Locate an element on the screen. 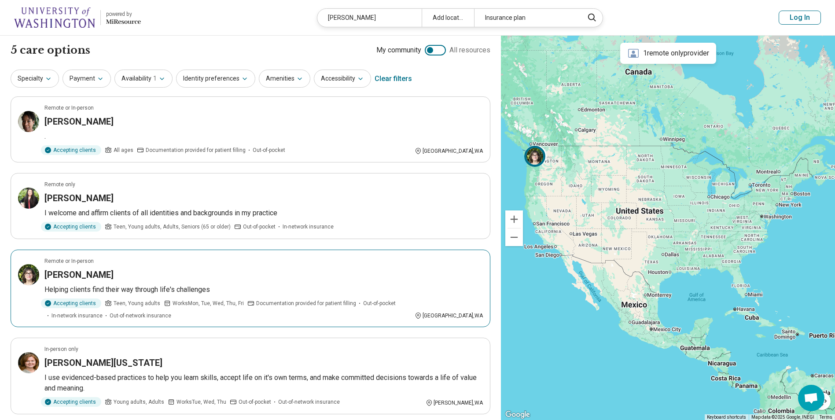  button: Identity preferences is located at coordinates (216, 78).